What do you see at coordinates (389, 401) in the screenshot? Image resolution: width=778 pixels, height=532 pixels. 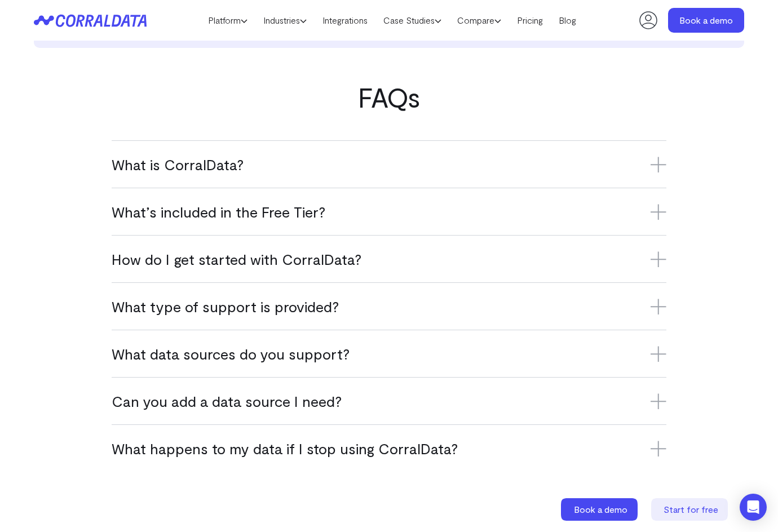 I see `h3: Can you add a data source I need?` at bounding box center [389, 401].